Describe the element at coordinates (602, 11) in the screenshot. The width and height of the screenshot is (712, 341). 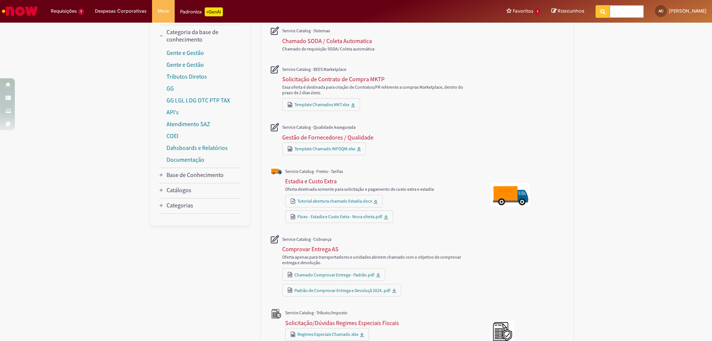
I see `button: Pesquisar` at that location.